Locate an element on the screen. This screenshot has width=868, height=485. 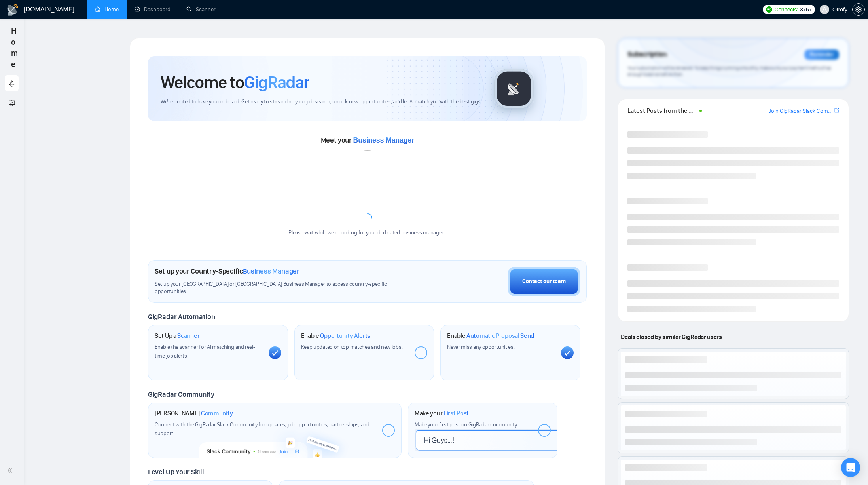
span: user is located at coordinates (824, 9).